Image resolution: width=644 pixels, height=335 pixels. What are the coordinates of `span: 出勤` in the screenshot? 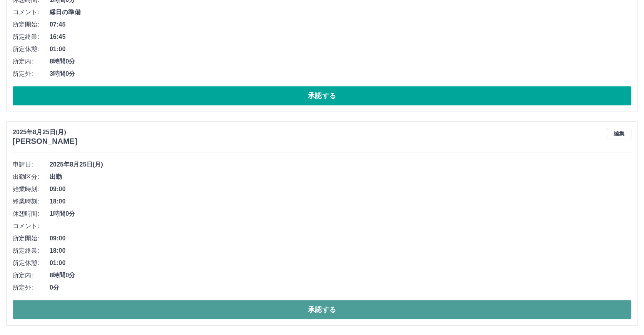 It's located at (340, 177).